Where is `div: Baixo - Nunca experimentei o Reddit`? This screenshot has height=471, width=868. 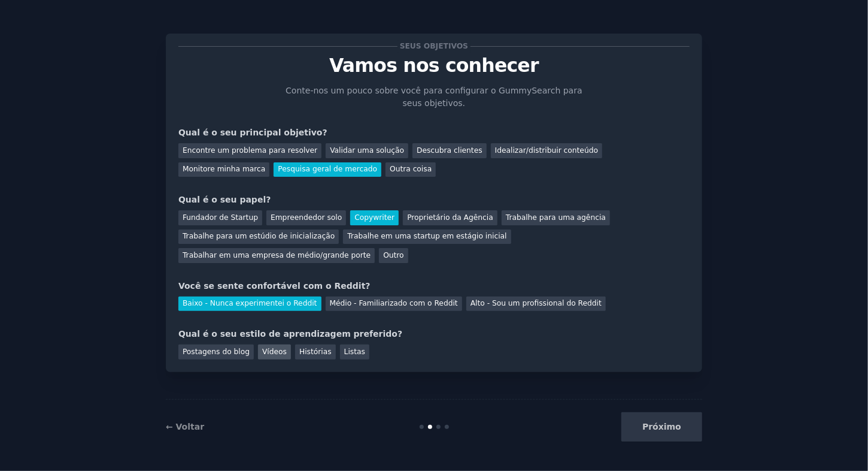 div: Baixo - Nunca experimentei o Reddit is located at coordinates (250, 304).